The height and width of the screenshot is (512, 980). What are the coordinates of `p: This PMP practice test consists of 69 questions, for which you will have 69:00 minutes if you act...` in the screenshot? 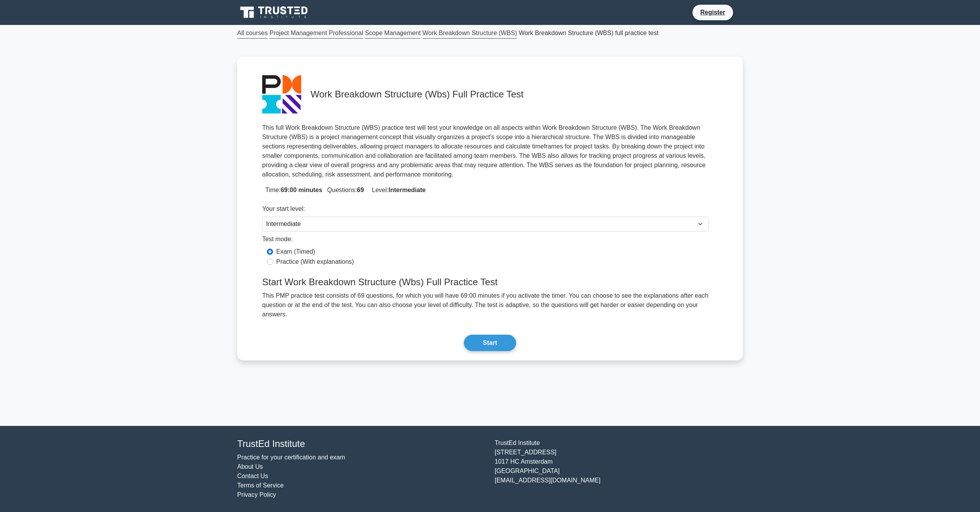 It's located at (490, 305).